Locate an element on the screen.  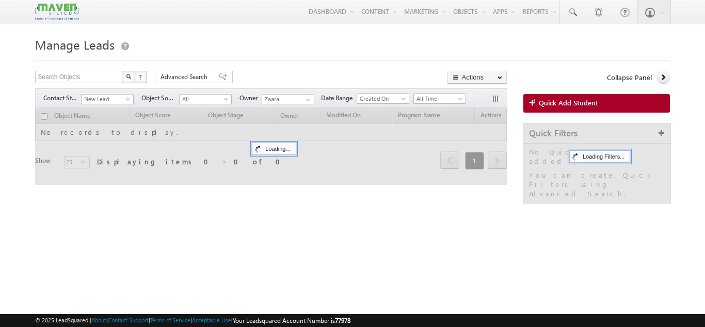
img: Search is located at coordinates (128, 76).